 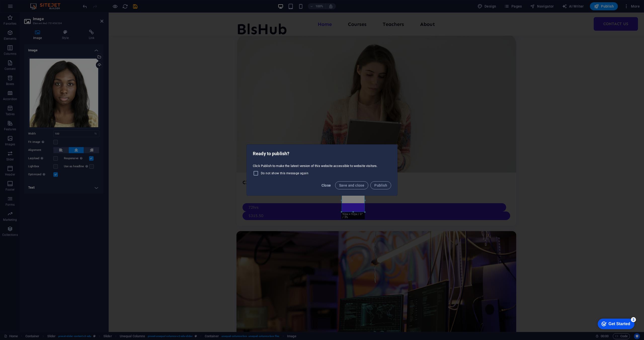 I want to click on p: Simply drag and drop elements into the editor. Double-click elements to edit or right-click for m..., so click(x=38, y=19).